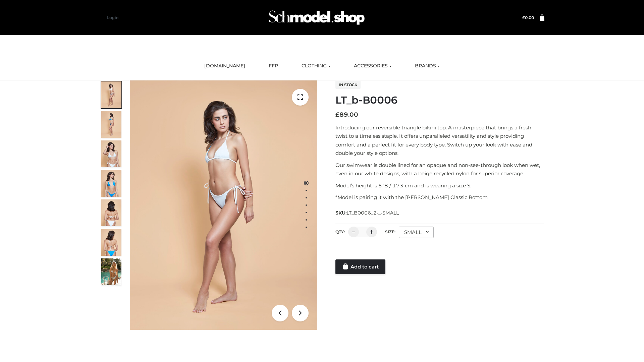  I want to click on img: ArielClassicBikiniTop_CloudNine_AzureSky_OW114ECO_2-scaled.jpg, so click(111, 125).